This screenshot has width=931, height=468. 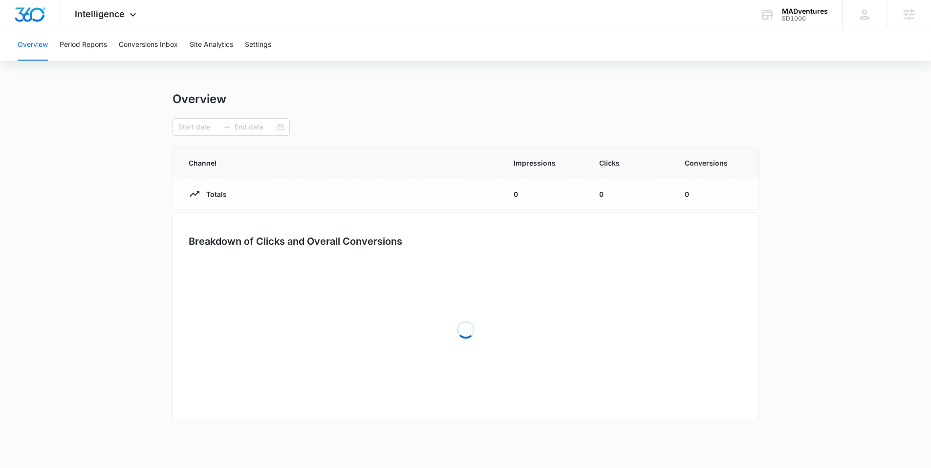 I want to click on h3: Breakdown of Clicks and Overall Conversions, so click(x=295, y=241).